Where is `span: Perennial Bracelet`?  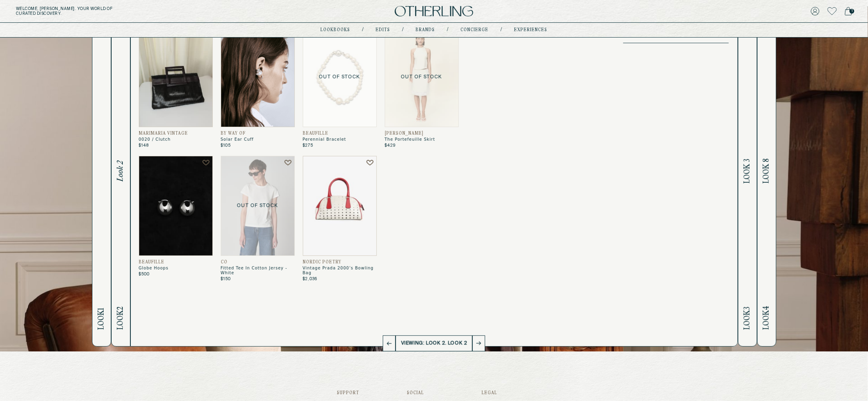 span: Perennial Bracelet is located at coordinates (340, 140).